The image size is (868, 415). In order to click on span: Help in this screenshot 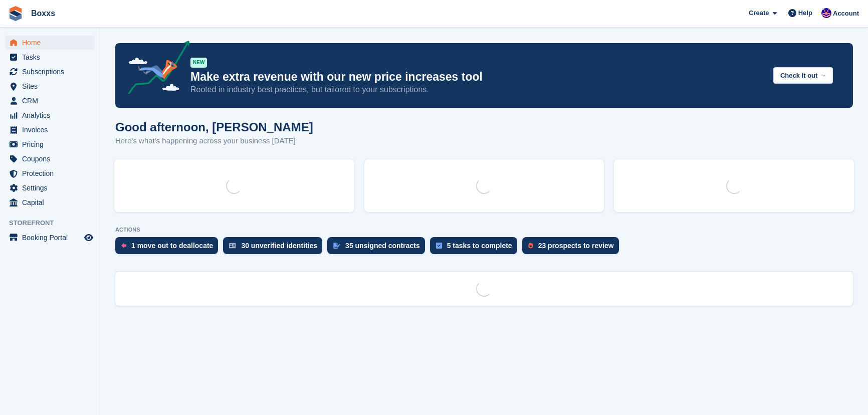, I will do `click(806, 13)`.